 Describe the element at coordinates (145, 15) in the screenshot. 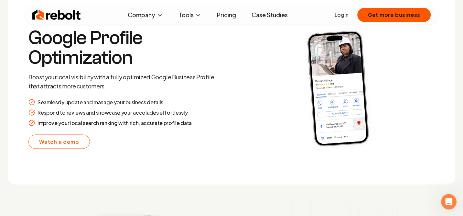

I see `button: Company` at that location.